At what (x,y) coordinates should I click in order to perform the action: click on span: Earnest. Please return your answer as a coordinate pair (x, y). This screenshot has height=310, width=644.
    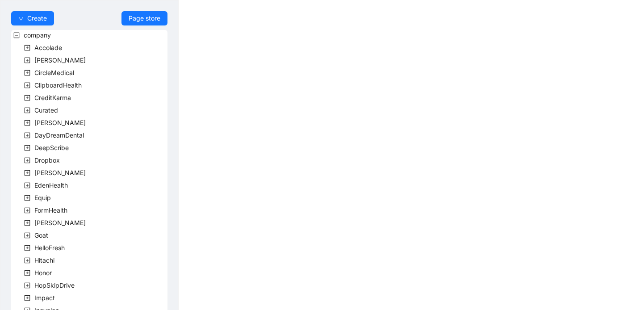
    Looking at the image, I should click on (60, 173).